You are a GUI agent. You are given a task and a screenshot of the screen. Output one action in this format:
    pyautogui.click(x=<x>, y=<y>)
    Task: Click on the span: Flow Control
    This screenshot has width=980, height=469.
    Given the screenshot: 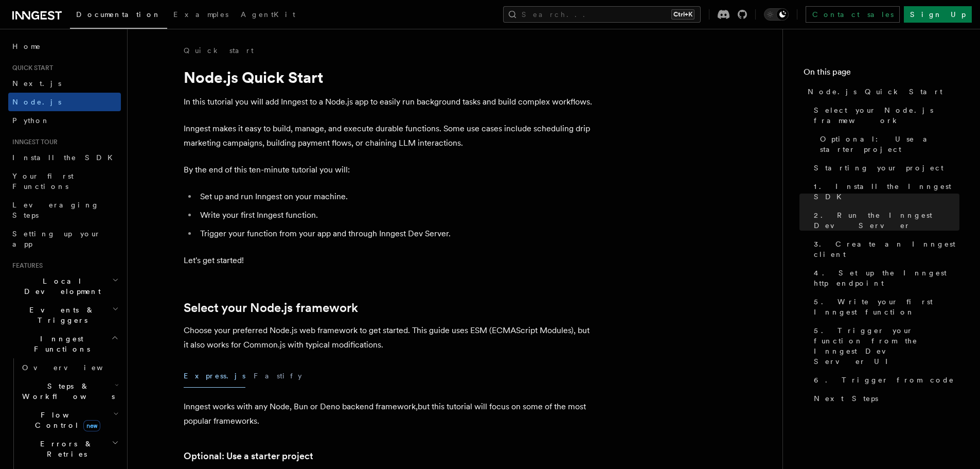 What is the action you would take?
    pyautogui.click(x=66, y=420)
    